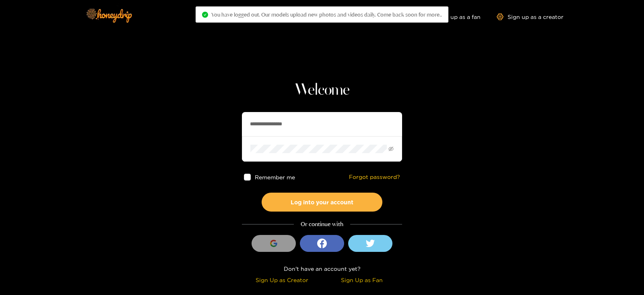 This screenshot has width=644, height=295. Describe the element at coordinates (453, 16) in the screenshot. I see `a: Sign up as a fan` at that location.